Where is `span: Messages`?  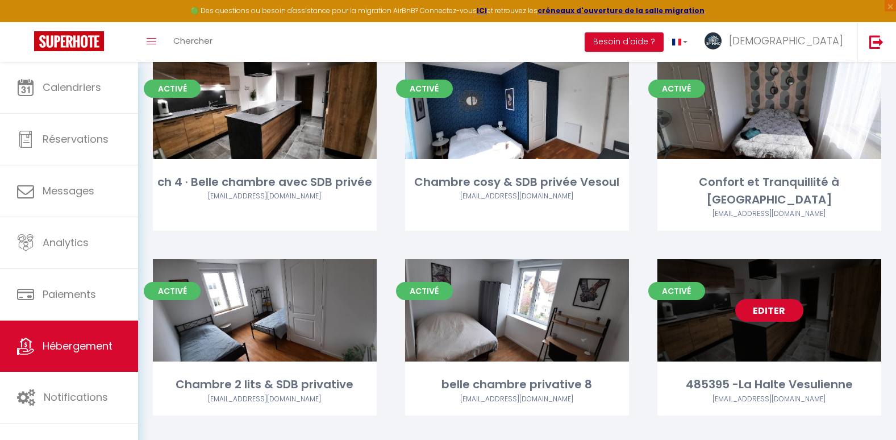 span: Messages is located at coordinates (68, 190).